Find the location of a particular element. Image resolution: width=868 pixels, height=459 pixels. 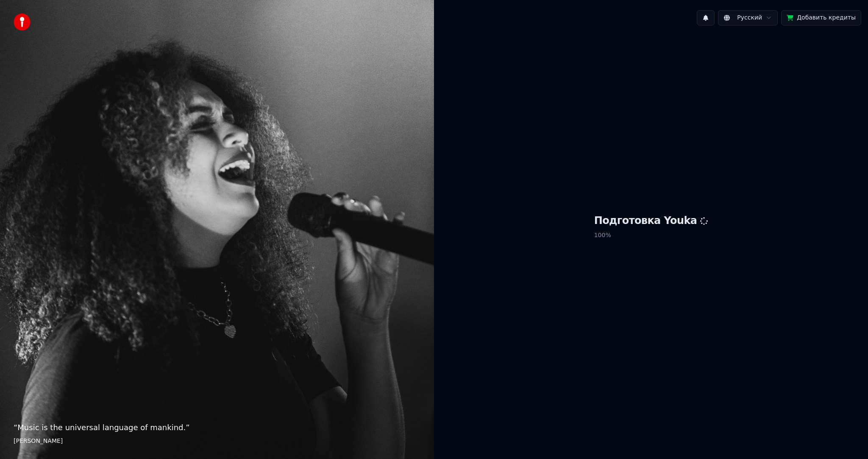

button: Добавить кредиты is located at coordinates (821, 18).